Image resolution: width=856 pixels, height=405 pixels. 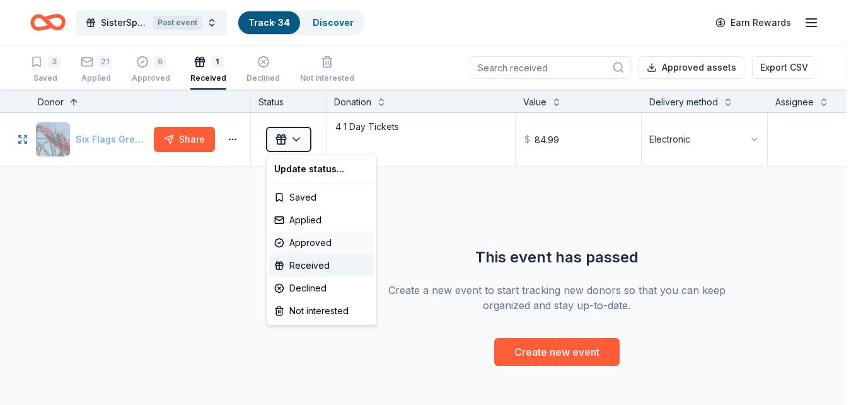 What do you see at coordinates (322, 169) in the screenshot?
I see `div: Update status...` at bounding box center [322, 169].